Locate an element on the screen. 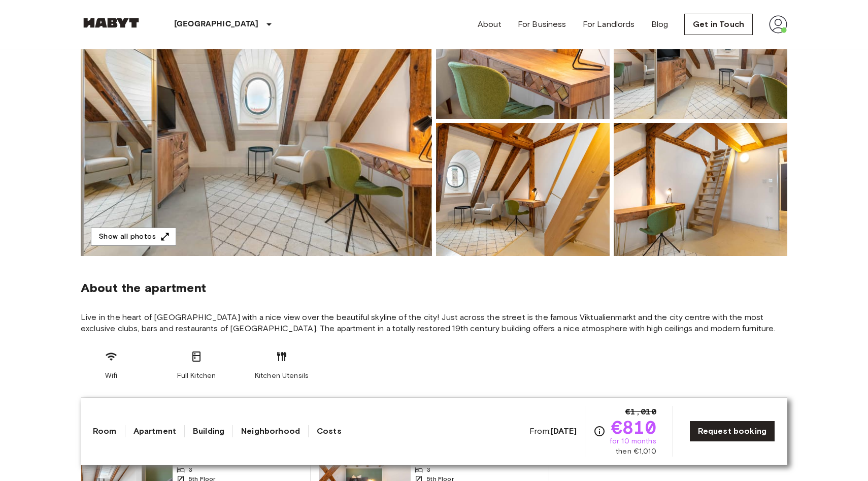 The image size is (868, 481). a: Request booking is located at coordinates (732, 431).